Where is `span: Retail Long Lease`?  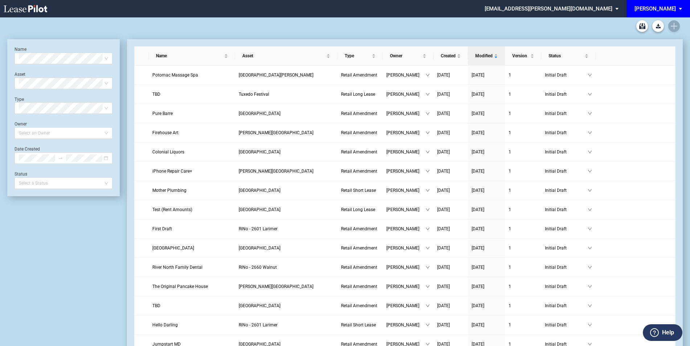
span: Retail Long Lease is located at coordinates (358, 210).